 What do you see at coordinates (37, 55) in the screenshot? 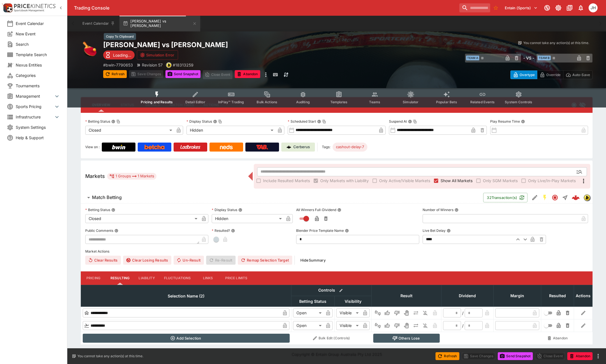
I see `span: Template Search` at bounding box center [37, 55].